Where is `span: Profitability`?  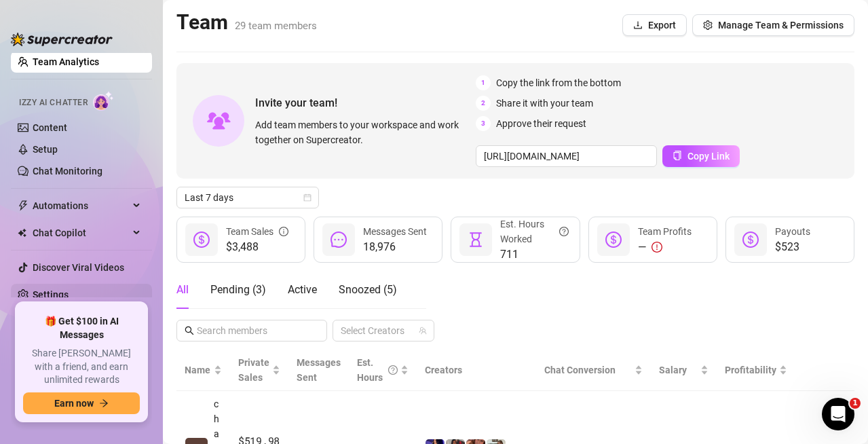
span: Profitability is located at coordinates (751, 370).